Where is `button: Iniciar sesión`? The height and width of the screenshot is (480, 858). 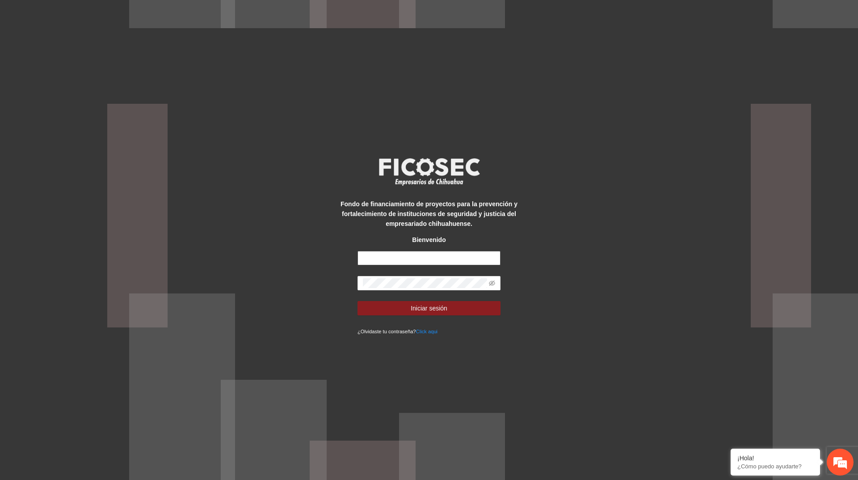 button: Iniciar sesión is located at coordinates (429, 308).